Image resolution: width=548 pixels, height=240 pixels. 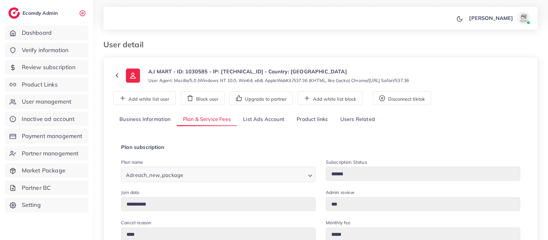 What do you see at coordinates (36, 188) in the screenshot?
I see `span: Partner BC` at bounding box center [36, 188].